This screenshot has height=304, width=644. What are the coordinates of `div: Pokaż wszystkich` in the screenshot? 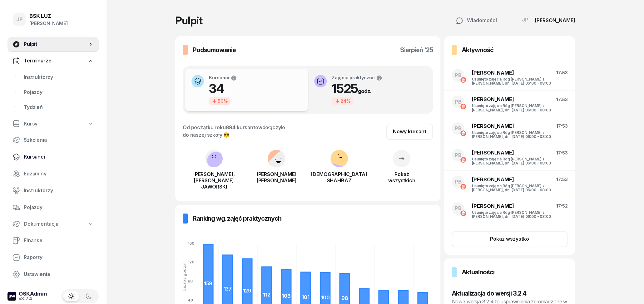 It's located at (402, 177).